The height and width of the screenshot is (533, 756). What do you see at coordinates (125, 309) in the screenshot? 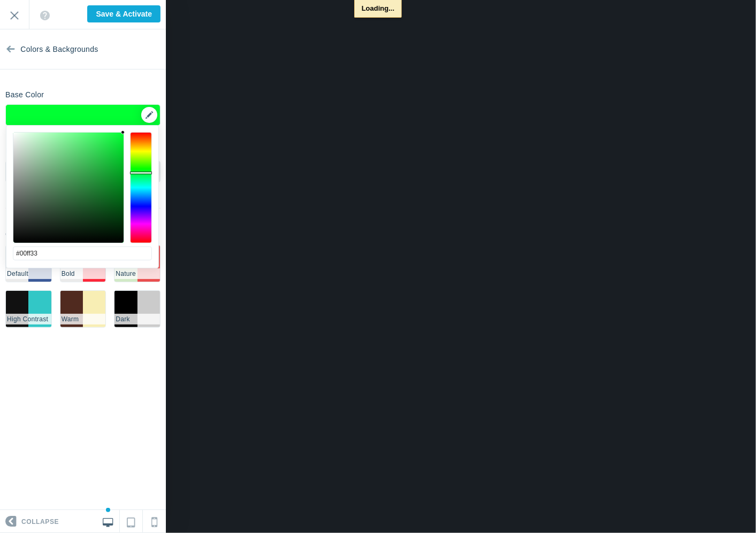
I see `li: #000000` at bounding box center [125, 309].